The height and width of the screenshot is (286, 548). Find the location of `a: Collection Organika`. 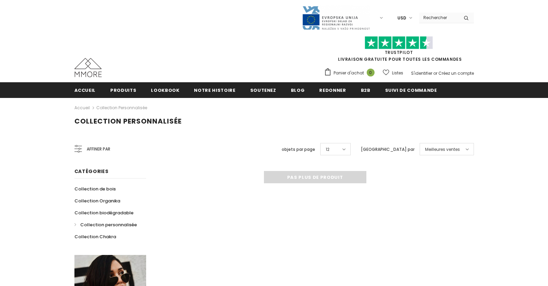

a: Collection Organika is located at coordinates (97, 201).